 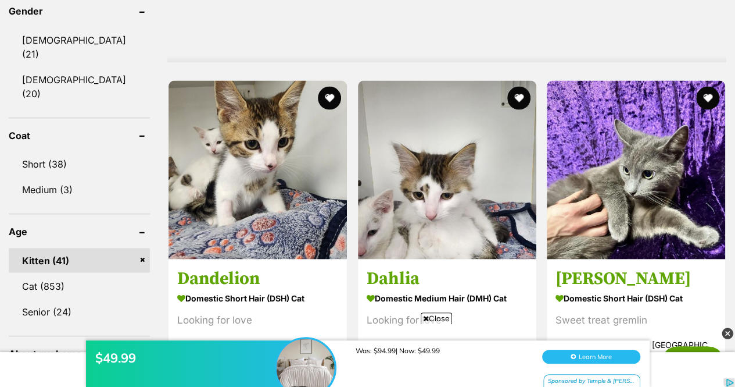 What do you see at coordinates (79, 163) in the screenshot?
I see `a: Short (38)` at bounding box center [79, 163].